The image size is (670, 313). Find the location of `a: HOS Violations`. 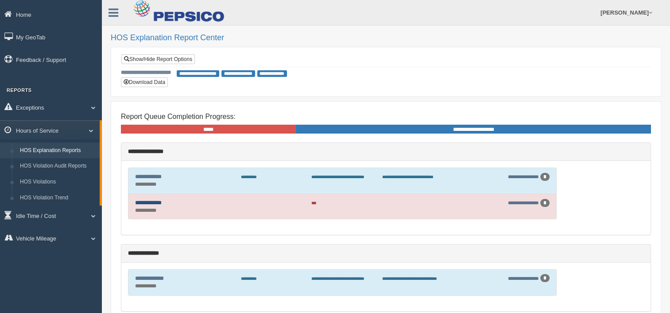

a: HOS Violations is located at coordinates (58, 182).